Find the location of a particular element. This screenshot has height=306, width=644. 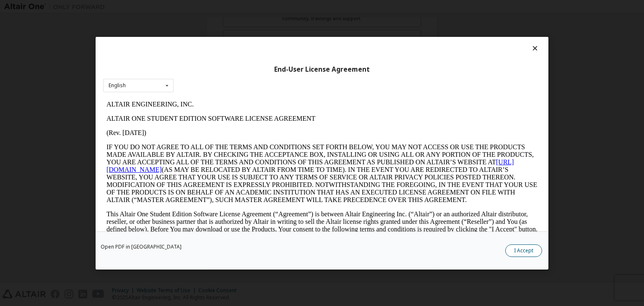

div: English is located at coordinates (117, 85).